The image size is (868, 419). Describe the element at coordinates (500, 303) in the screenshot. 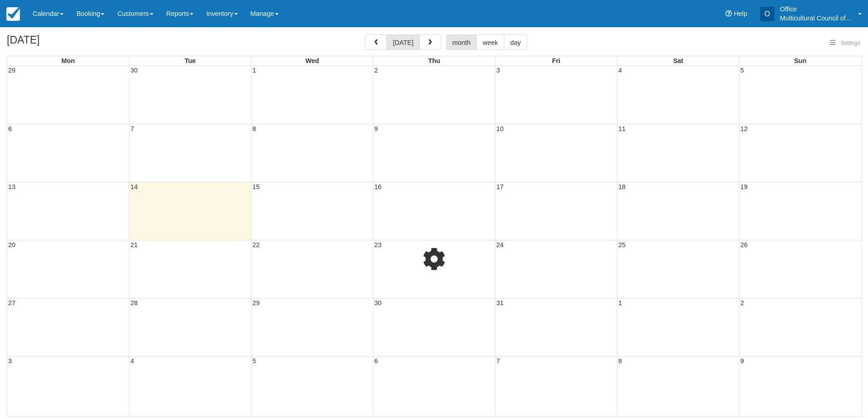

I see `span: 31` at that location.